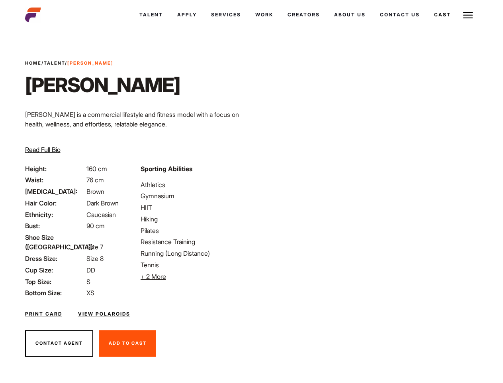 This screenshot has height=383, width=503. What do you see at coordinates (88, 281) in the screenshot?
I see `span: S` at bounding box center [88, 281].